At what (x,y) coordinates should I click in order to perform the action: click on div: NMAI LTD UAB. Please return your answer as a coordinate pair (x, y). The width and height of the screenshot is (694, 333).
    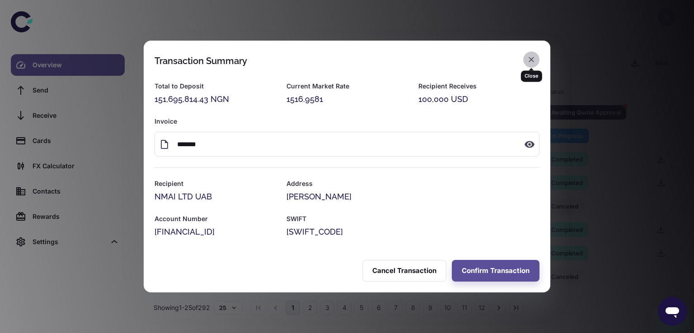
    Looking at the image, I should click on (215, 197).